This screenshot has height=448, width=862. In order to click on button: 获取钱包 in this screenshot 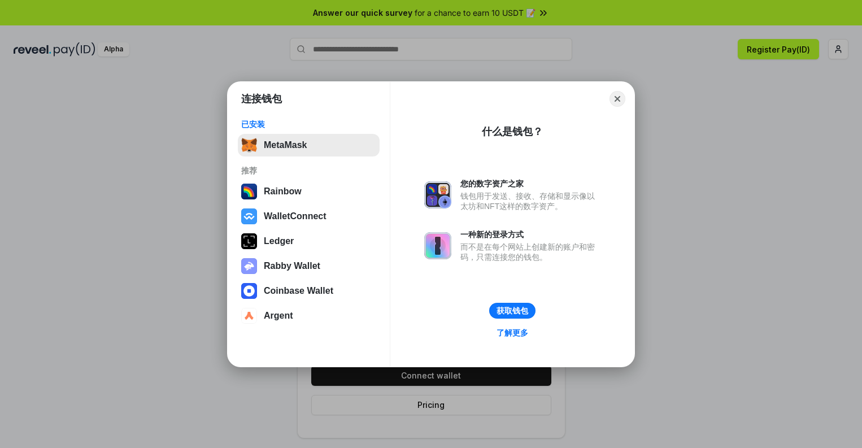, I will do `click(512, 311)`.